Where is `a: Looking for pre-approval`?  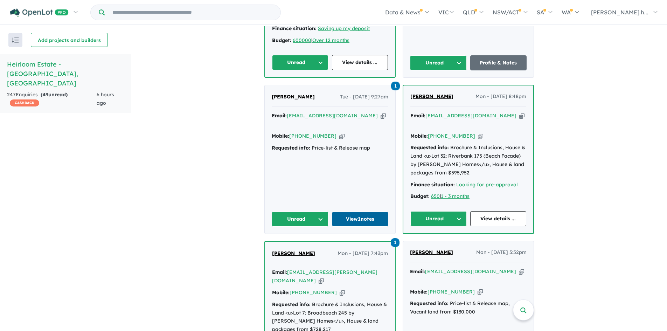 a: Looking for pre-approval is located at coordinates (487, 184).